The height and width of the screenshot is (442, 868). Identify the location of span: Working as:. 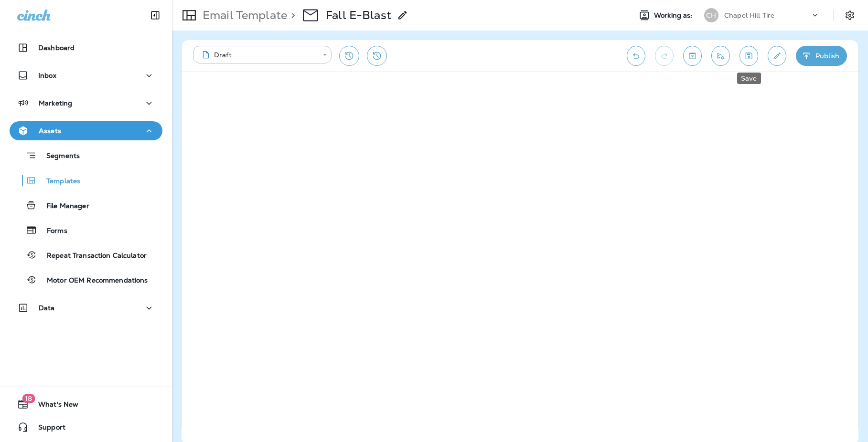
(674, 15).